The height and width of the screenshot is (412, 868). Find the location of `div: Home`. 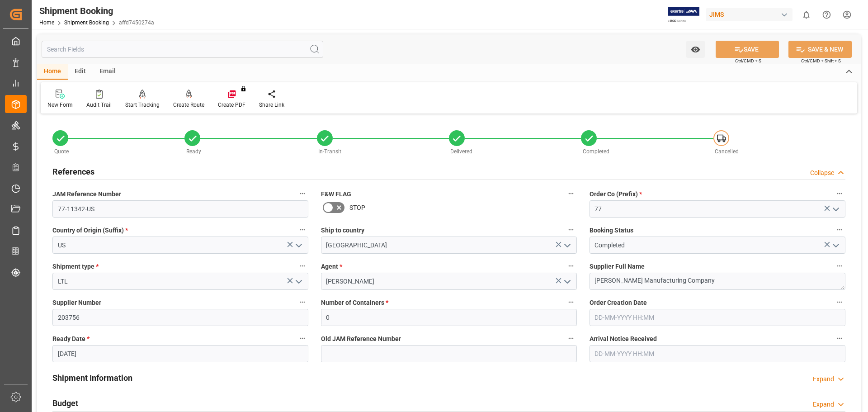

div: Home is located at coordinates (53, 71).